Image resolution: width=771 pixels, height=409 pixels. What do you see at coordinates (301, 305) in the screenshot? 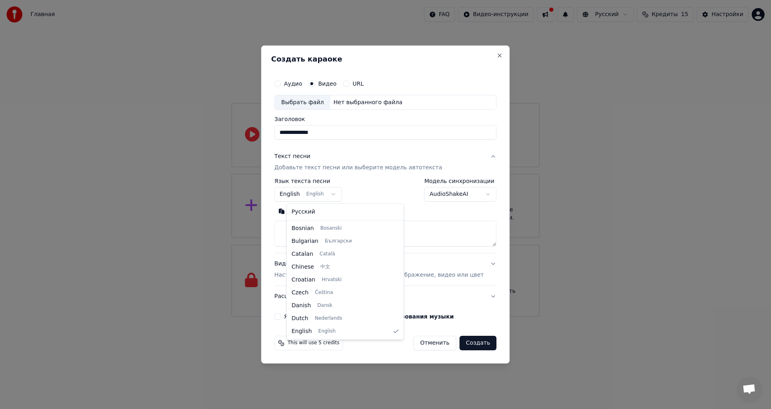
I see `span: Danish` at bounding box center [301, 305].